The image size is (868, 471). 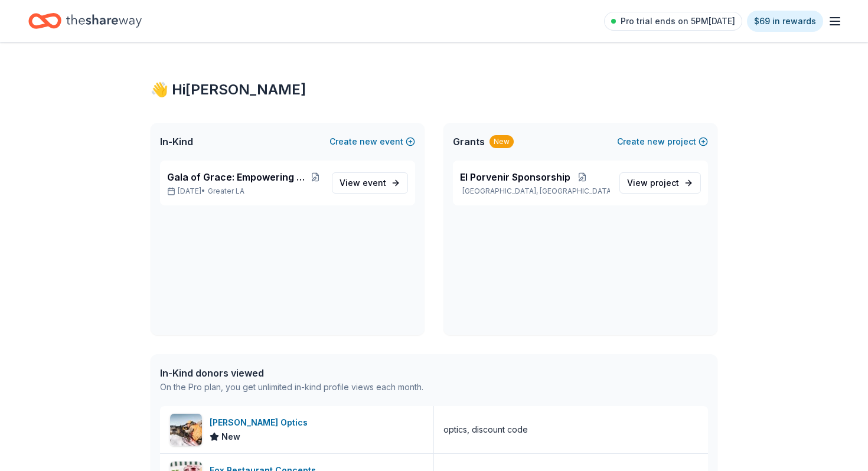 What do you see at coordinates (291, 373) in the screenshot?
I see `div: In-Kind donors viewed` at bounding box center [291, 373].